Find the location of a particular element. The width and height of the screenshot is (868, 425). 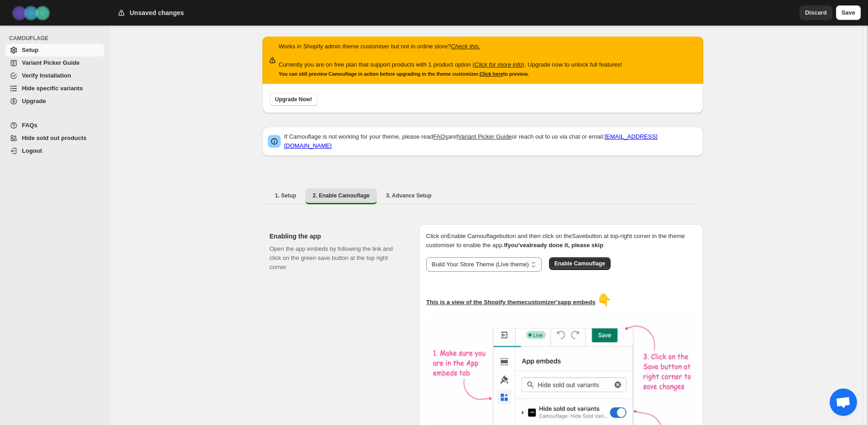

span: 3. Advance Setup is located at coordinates (409, 196).